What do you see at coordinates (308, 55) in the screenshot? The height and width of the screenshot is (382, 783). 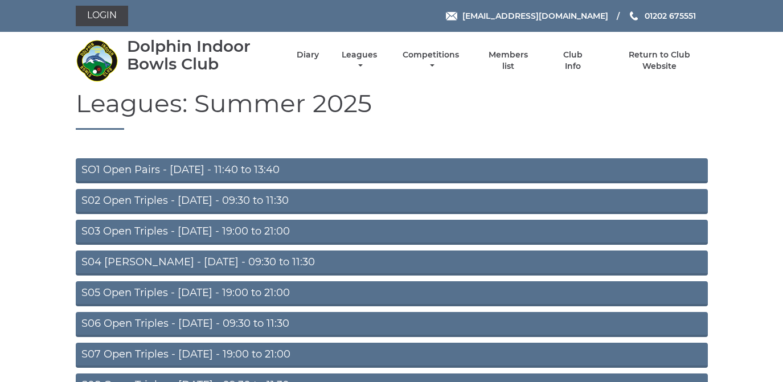 I see `a: Diary` at bounding box center [308, 55].